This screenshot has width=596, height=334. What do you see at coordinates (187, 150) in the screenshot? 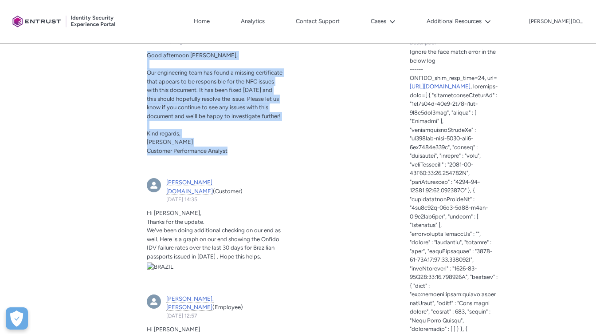
I see `span: Customer Performance Analyst` at bounding box center [187, 150].